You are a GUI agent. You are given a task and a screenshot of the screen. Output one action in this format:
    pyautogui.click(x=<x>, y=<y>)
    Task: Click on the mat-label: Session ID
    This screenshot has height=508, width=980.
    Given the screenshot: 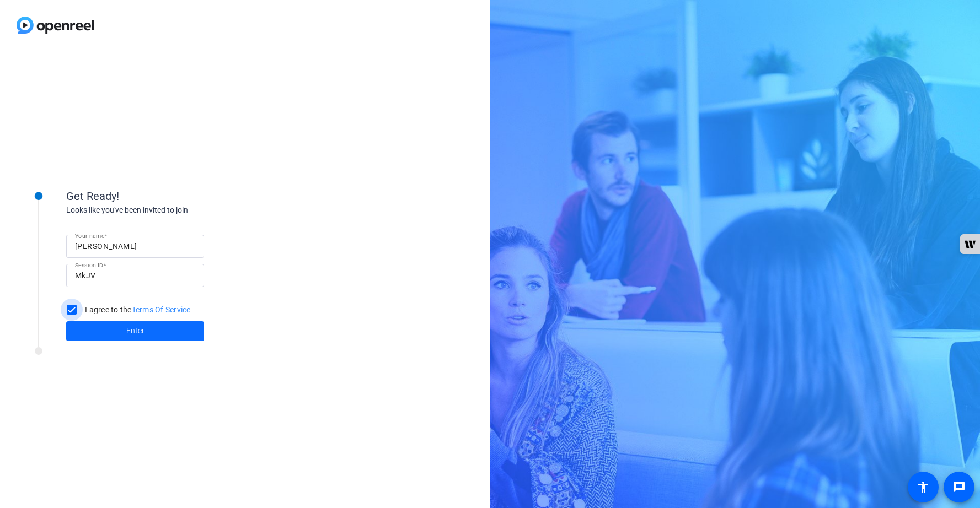 What is the action you would take?
    pyautogui.click(x=89, y=265)
    